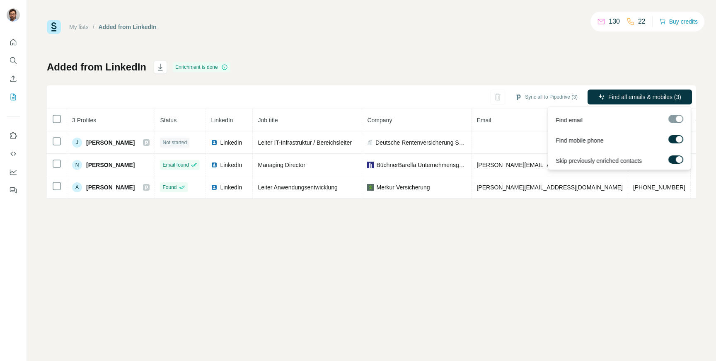 Image resolution: width=716 pixels, height=361 pixels. I want to click on span: Find email, so click(569, 120).